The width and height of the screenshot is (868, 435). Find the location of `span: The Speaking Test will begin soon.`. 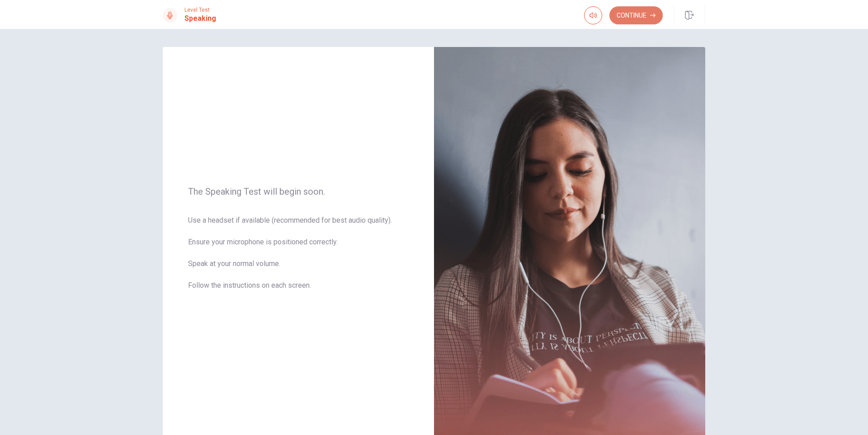

span: The Speaking Test will begin soon. is located at coordinates (298, 191).